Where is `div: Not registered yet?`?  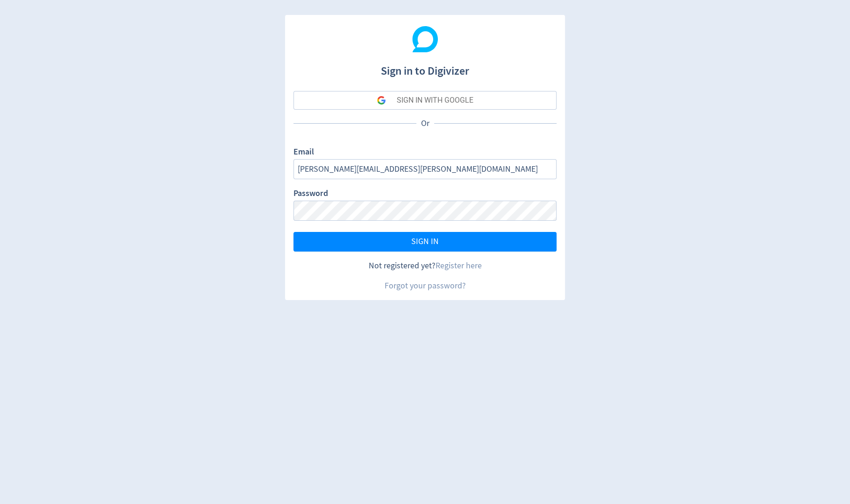 div: Not registered yet? is located at coordinates (425, 266).